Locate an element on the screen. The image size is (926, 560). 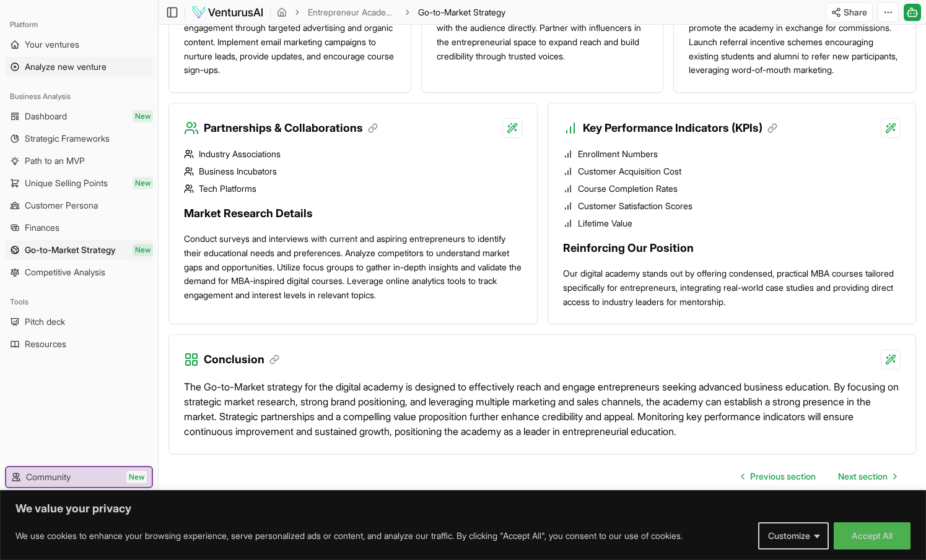
a: Go to next page is located at coordinates (867, 477).